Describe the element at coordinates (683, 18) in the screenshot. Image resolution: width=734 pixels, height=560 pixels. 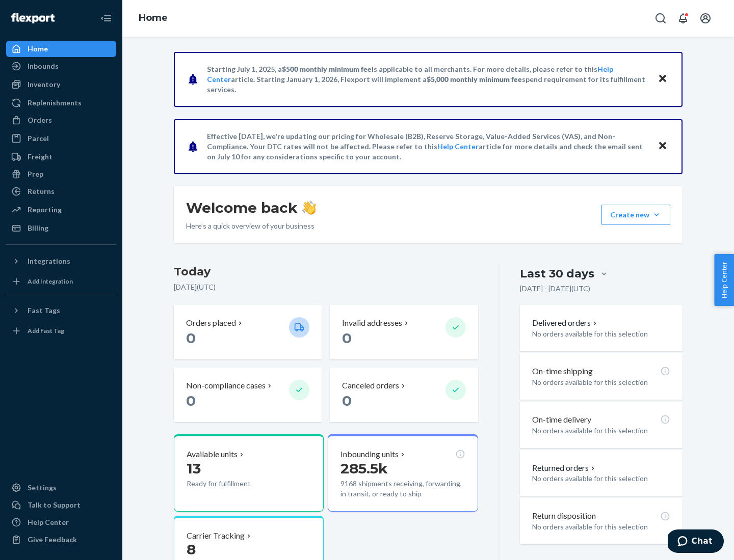
I see `button: Open notifications` at that location.